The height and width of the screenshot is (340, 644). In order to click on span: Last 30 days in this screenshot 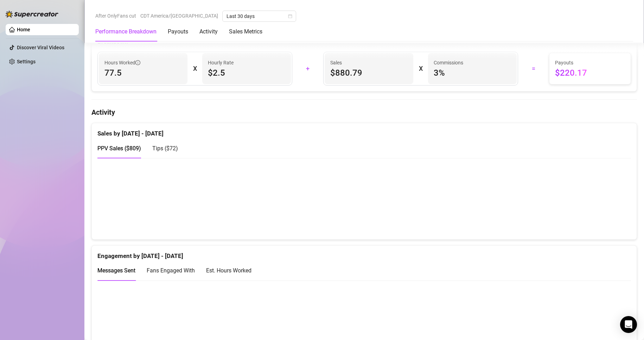, I will do `click(259, 16)`.